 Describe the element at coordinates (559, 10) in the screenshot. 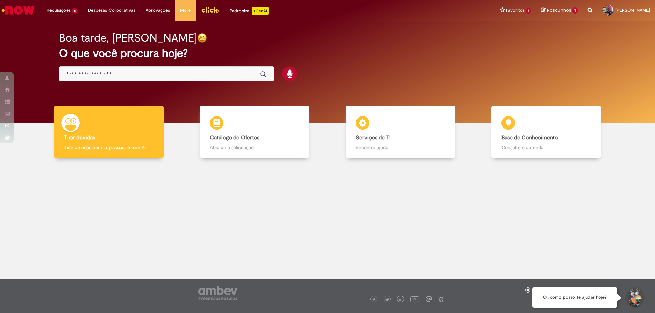

I see `span: Rascunhos` at that location.